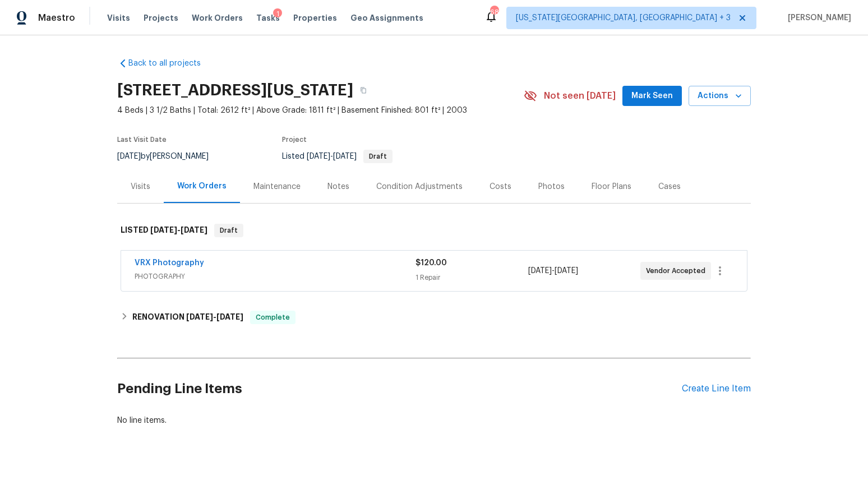 This screenshot has height=480, width=868. Describe the element at coordinates (202, 186) in the screenshot. I see `div: Work Orders` at that location.